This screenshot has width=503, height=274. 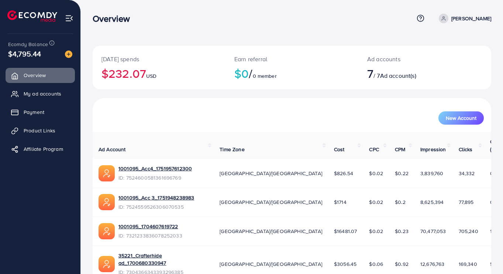 I want to click on span: $1714, so click(x=340, y=202).